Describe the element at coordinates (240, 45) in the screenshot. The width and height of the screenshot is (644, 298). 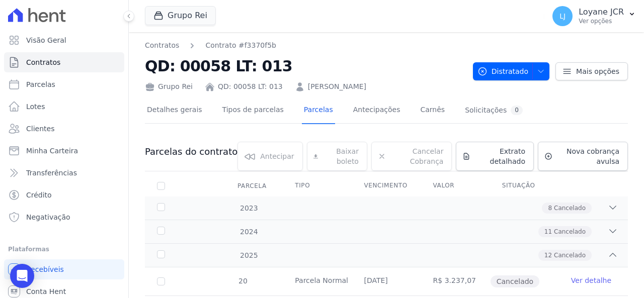
I see `a: Contrato #f3370f5b` at that location.